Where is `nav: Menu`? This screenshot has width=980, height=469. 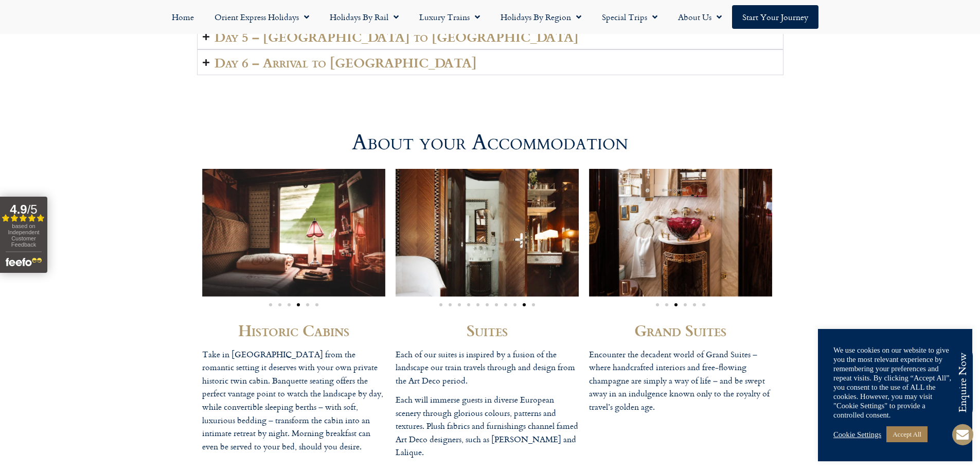
nav: Menu is located at coordinates (490, 17).